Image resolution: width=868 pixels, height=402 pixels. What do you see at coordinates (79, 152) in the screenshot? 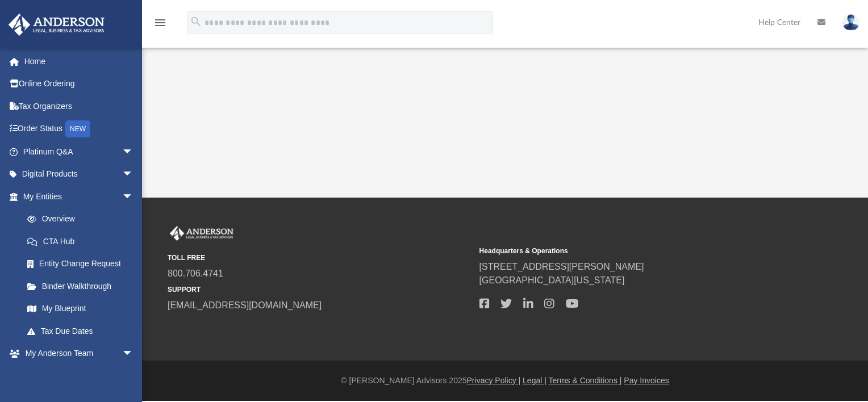
I see `a: Platinum Q&Aarrow_drop_down` at bounding box center [79, 152].